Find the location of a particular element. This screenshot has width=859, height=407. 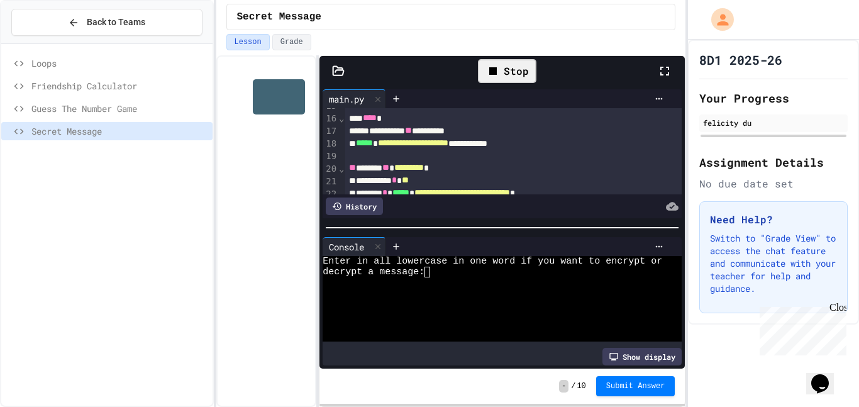

div: My Account is located at coordinates (717, 19).